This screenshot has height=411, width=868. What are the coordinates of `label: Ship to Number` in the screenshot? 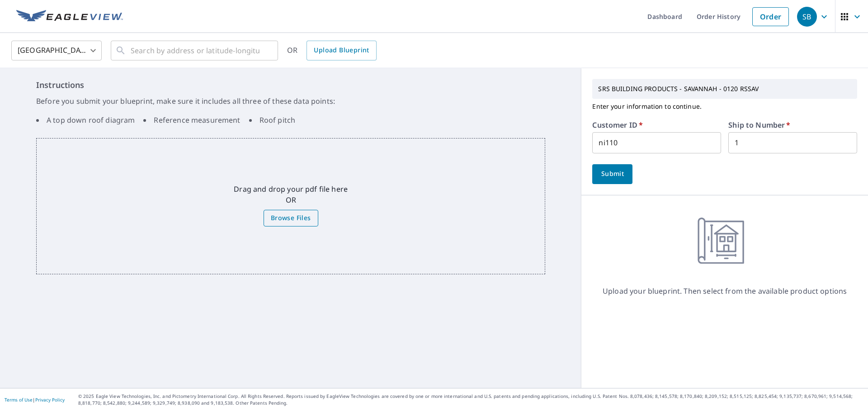 It's located at (759, 125).